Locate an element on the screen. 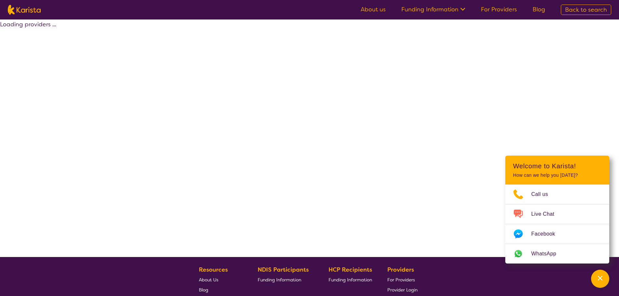  span: About Us is located at coordinates (208, 280).